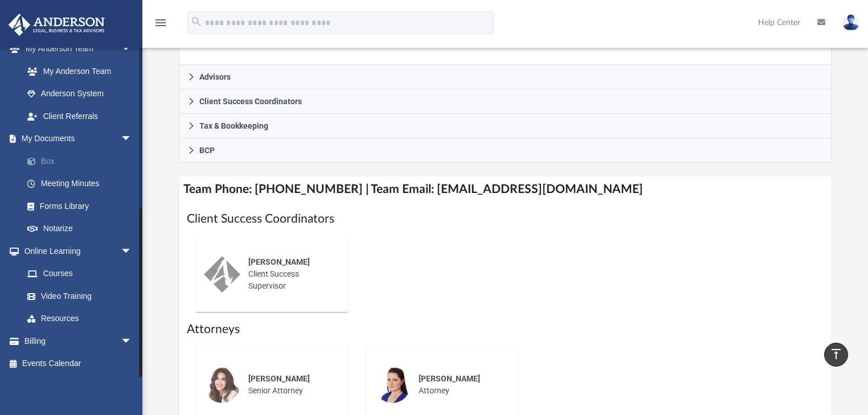 This screenshot has height=415, width=868. What do you see at coordinates (79, 364) in the screenshot?
I see `a: Events Calendar` at bounding box center [79, 364].